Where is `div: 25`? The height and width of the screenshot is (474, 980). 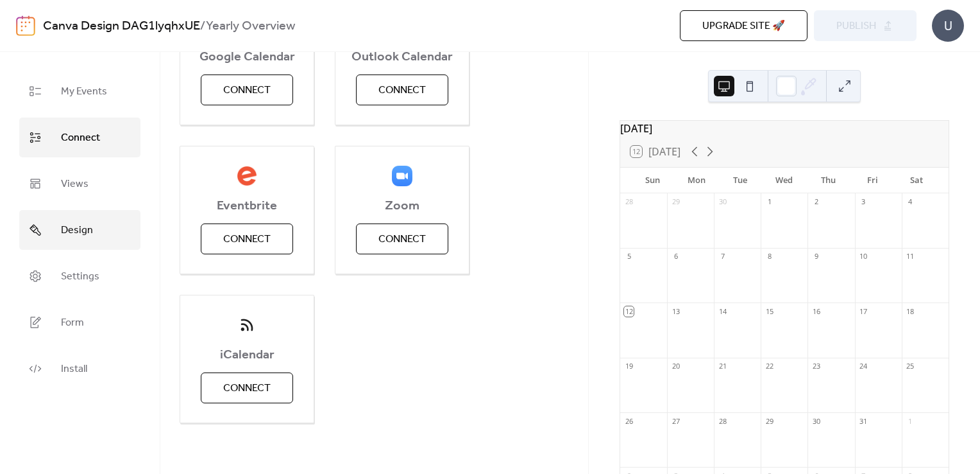
div: 25 is located at coordinates (910, 366).